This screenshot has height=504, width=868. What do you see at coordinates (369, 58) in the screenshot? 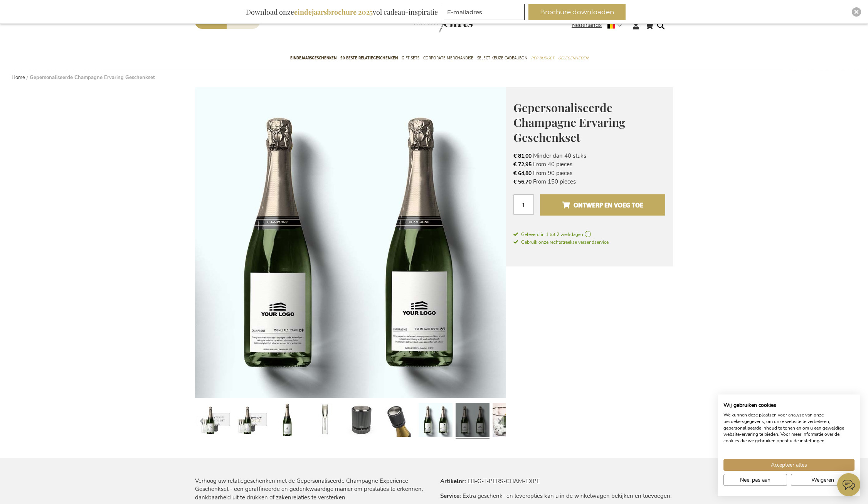
I see `span: 50 beste relatiegeschenken` at bounding box center [369, 58].